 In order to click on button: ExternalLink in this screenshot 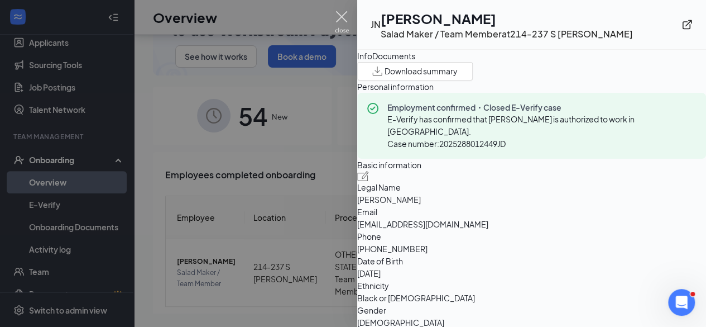, I will do `click(687, 25)`.